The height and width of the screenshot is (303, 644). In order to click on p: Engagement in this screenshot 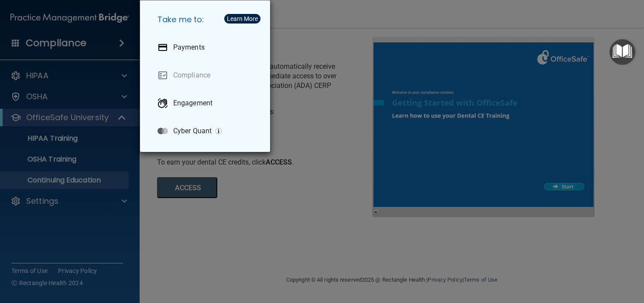, I will do `click(193, 103)`.